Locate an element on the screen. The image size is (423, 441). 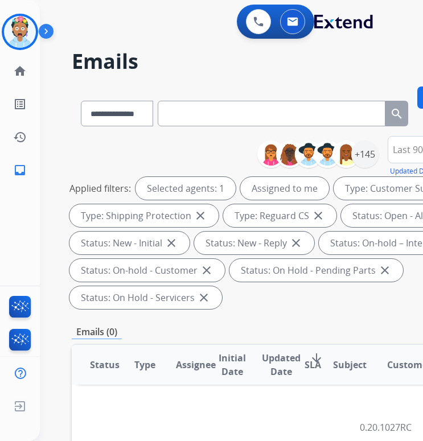
span: Subject is located at coordinates (349, 365).